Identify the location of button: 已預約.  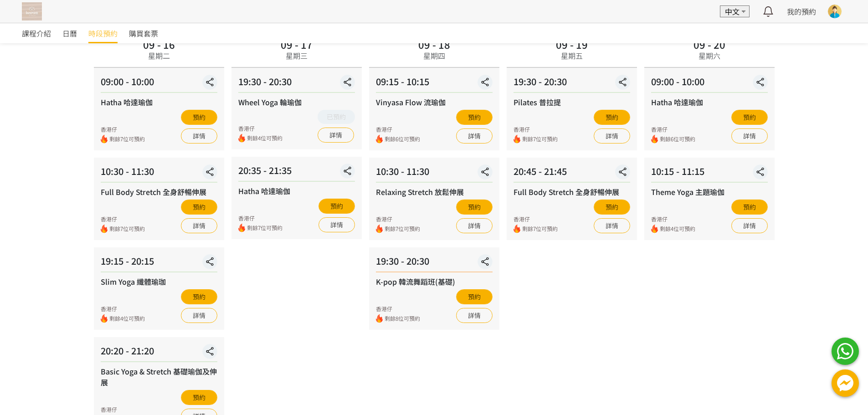
(336, 117).